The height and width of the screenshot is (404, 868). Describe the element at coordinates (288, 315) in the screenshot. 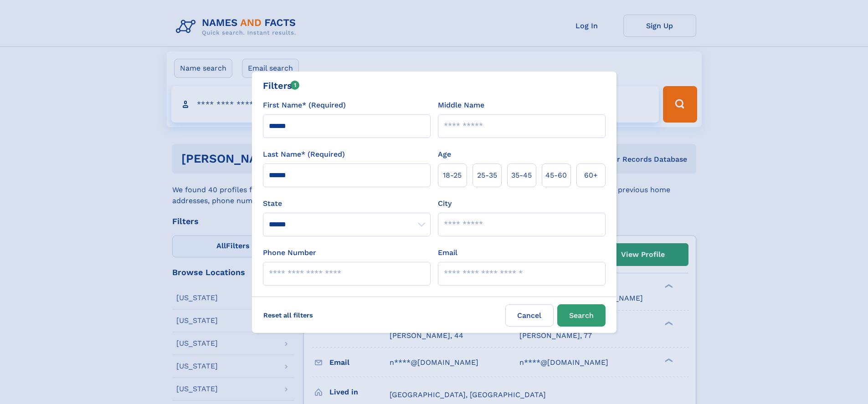

I see `label: Reset all filters` at that location.